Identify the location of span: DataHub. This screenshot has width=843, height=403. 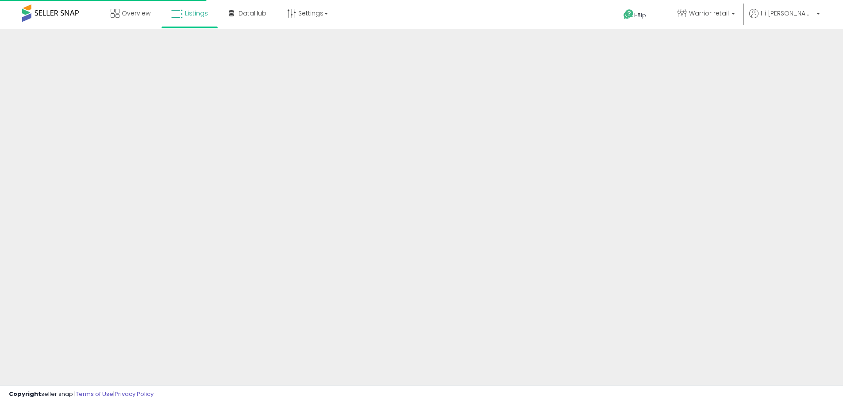
(252, 13).